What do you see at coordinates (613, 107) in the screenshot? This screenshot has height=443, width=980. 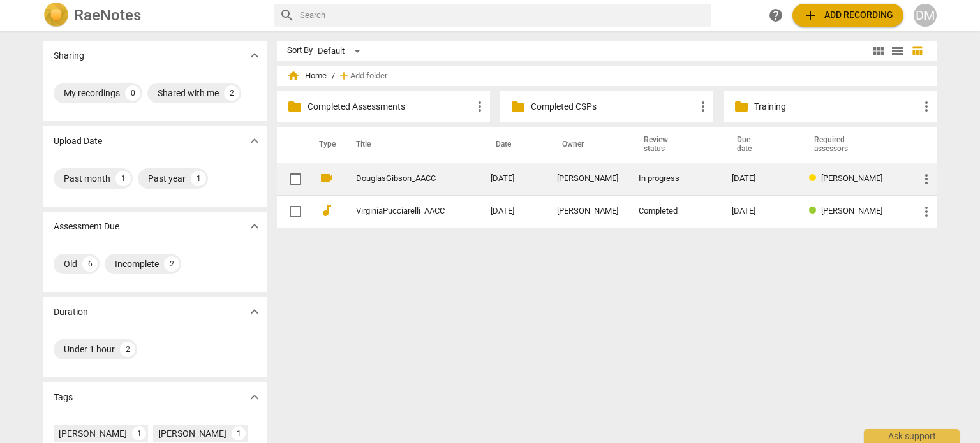 I see `p: Completed CSPs` at bounding box center [613, 107].